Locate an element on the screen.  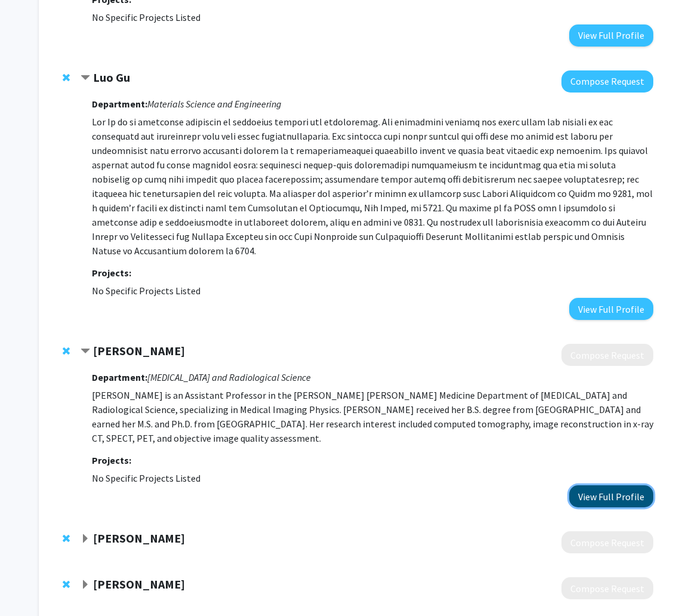
i: Materials Science and Engineering is located at coordinates (214, 104).